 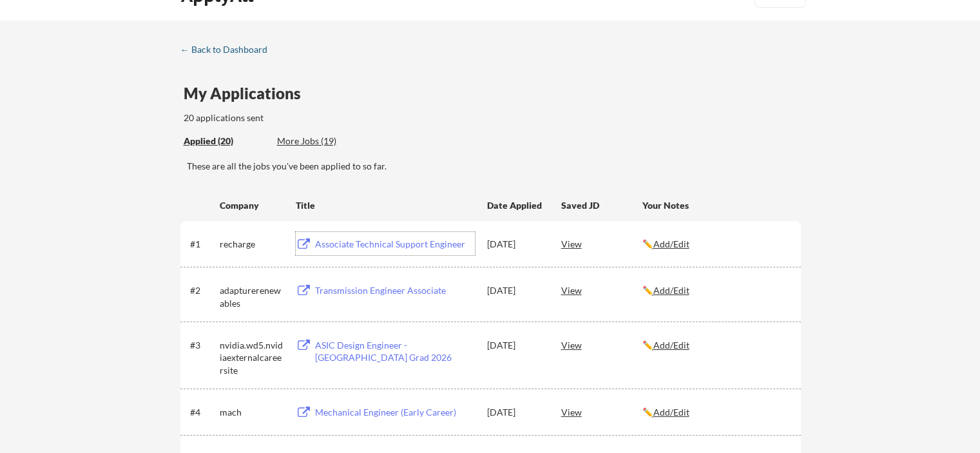 I want to click on div: 20 applications sent, so click(x=308, y=118).